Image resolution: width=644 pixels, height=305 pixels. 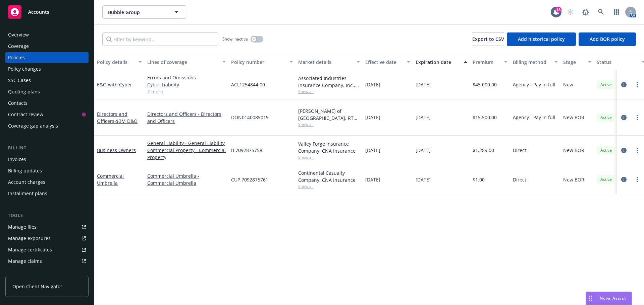 I want to click on div: Premium, so click(x=486, y=62).